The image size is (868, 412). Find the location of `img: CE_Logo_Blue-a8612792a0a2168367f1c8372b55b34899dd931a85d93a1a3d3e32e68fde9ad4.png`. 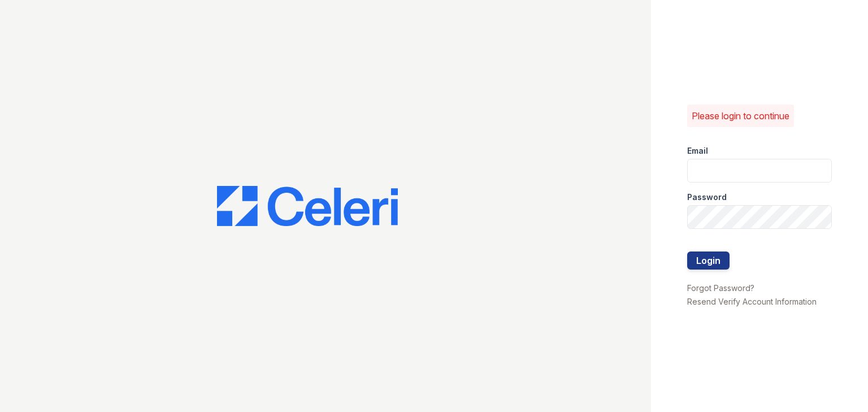

img: CE_Logo_Blue-a8612792a0a2168367f1c8372b55b34899dd931a85d93a1a3d3e32e68fde9ad4.png is located at coordinates (308, 206).